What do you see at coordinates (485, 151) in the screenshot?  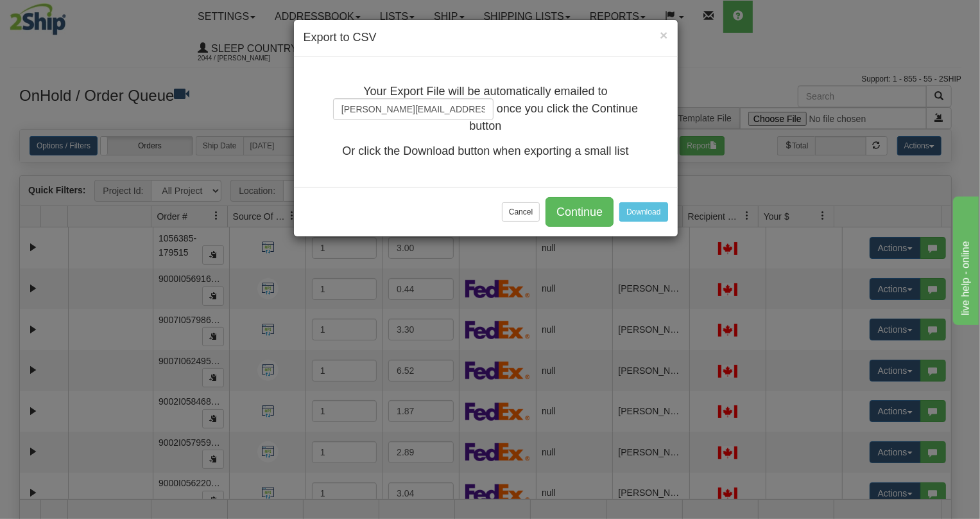 I see `span: Or click the Download button when exporting a small list` at bounding box center [485, 151].